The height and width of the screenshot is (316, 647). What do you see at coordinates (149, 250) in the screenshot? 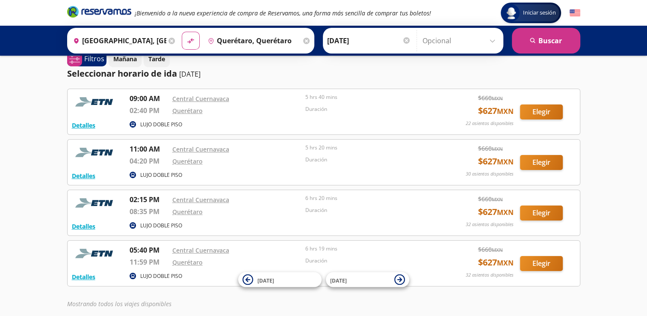
I see `p: 05:40 PM` at bounding box center [149, 250].